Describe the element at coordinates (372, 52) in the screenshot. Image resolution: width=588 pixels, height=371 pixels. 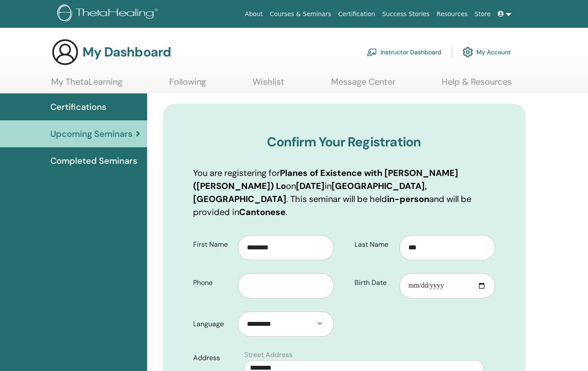
I see `img: chalkboard-teacher.svg` at that location.